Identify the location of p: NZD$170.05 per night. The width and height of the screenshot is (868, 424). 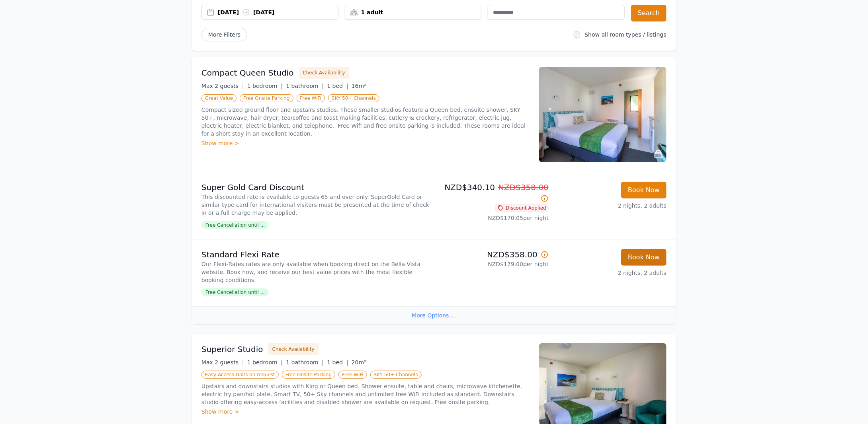
(493, 218).